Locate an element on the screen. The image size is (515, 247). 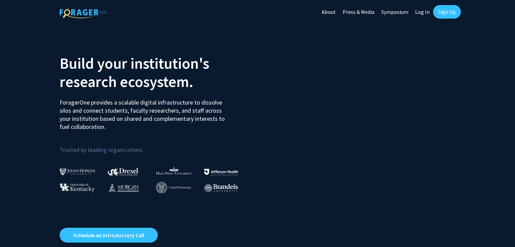
img: Drexel University is located at coordinates (123, 172).